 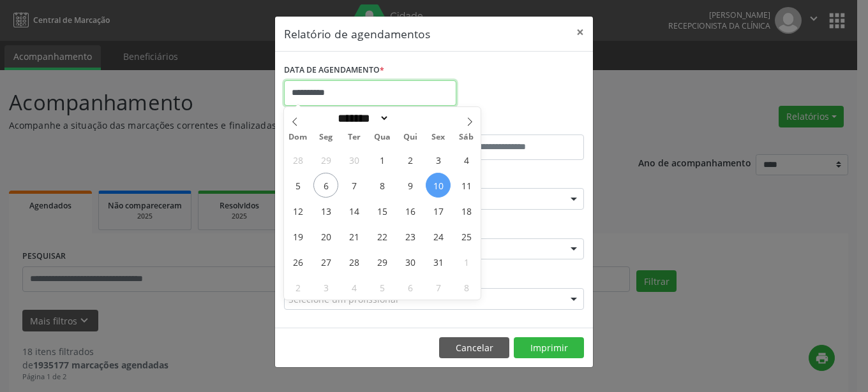 I want to click on button: Close, so click(x=580, y=31).